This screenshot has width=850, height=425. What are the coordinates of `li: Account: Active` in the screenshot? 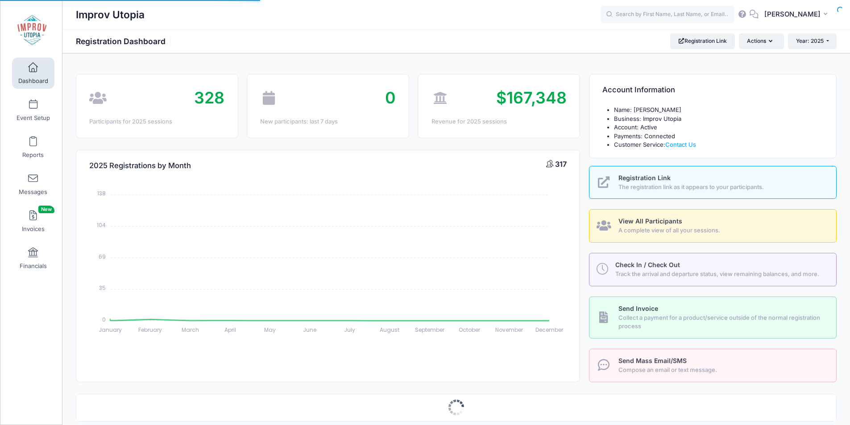 It's located at (718, 128).